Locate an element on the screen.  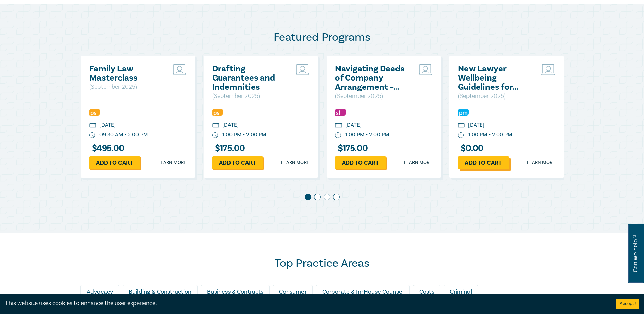
div: 09:30 AM - 2:00 PM is located at coordinates (123, 135).